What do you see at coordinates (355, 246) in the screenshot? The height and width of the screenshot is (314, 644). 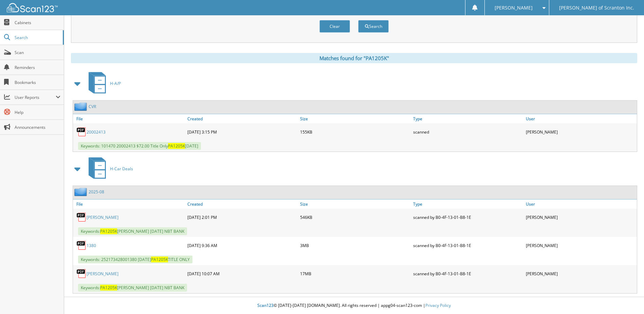 I see `div: 3MB` at bounding box center [355, 246].